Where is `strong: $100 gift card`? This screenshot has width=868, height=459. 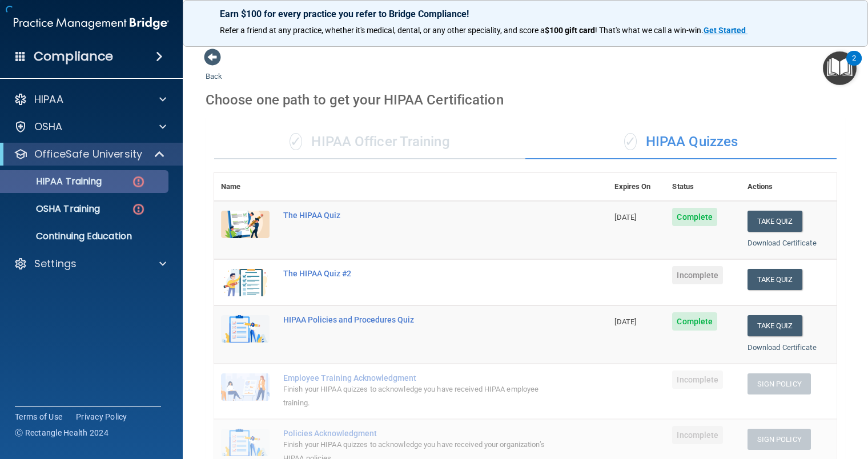
strong: $100 gift card is located at coordinates (570, 30).